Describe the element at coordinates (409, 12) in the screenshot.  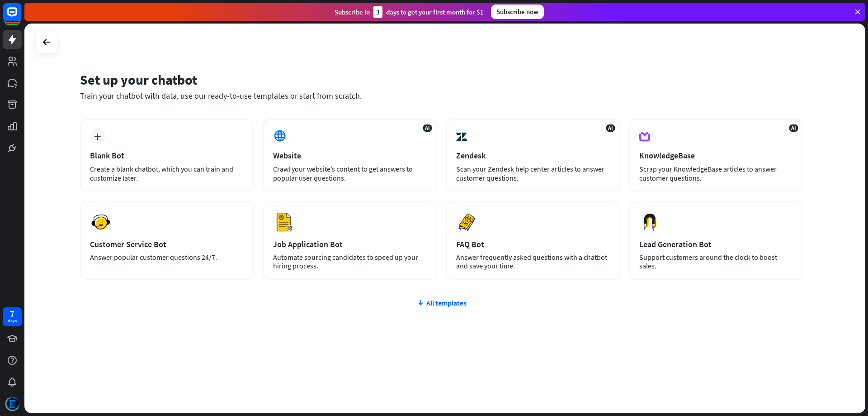
I see `div: Subscribe in days to get your first month for $1` at that location.